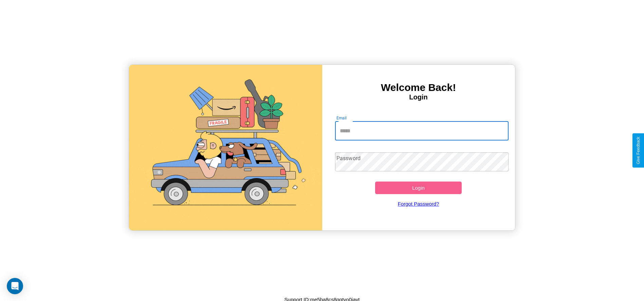 Image resolution: width=644 pixels, height=301 pixels. What do you see at coordinates (342, 118) in the screenshot?
I see `label: Email` at bounding box center [342, 118].